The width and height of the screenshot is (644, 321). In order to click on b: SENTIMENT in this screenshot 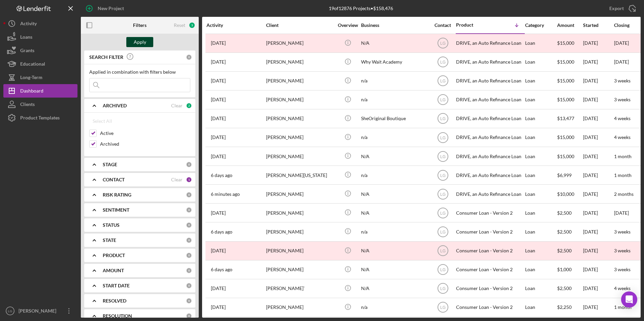, I will do `click(116, 210)`.